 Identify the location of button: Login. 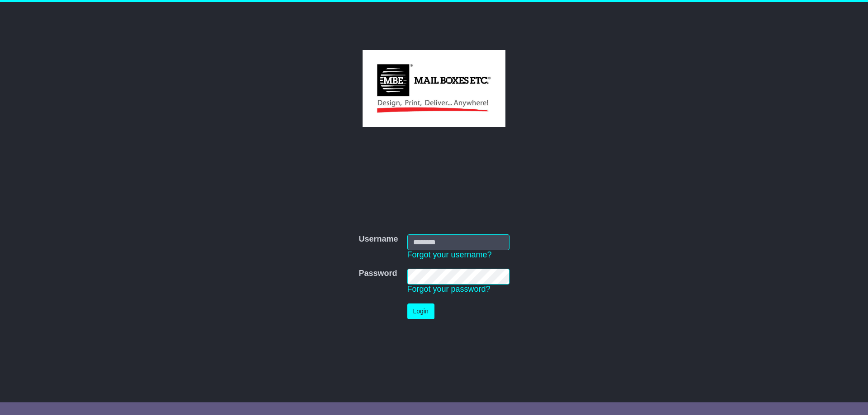
(421, 311).